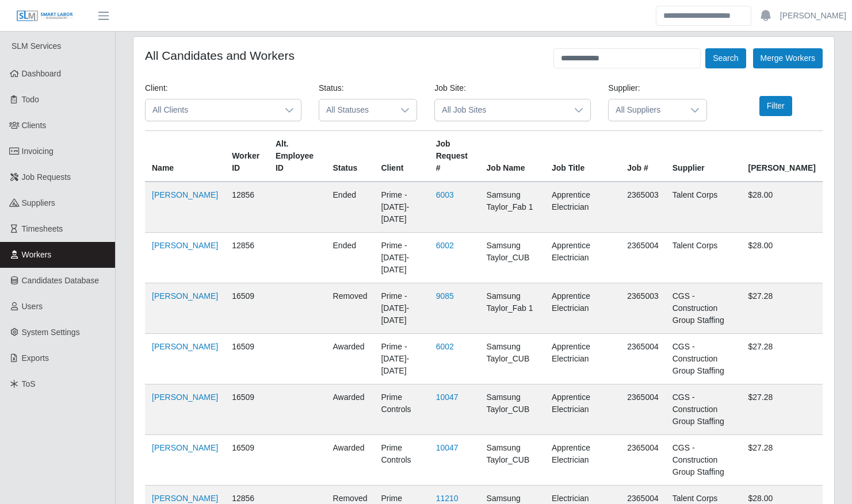 The image size is (852, 504). I want to click on span: All Statuses, so click(356, 110).